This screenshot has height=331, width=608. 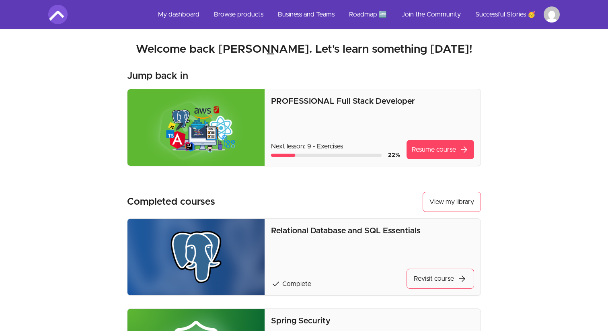 What do you see at coordinates (373, 231) in the screenshot?
I see `p: Relational Database and SQL Essentials` at bounding box center [373, 231].